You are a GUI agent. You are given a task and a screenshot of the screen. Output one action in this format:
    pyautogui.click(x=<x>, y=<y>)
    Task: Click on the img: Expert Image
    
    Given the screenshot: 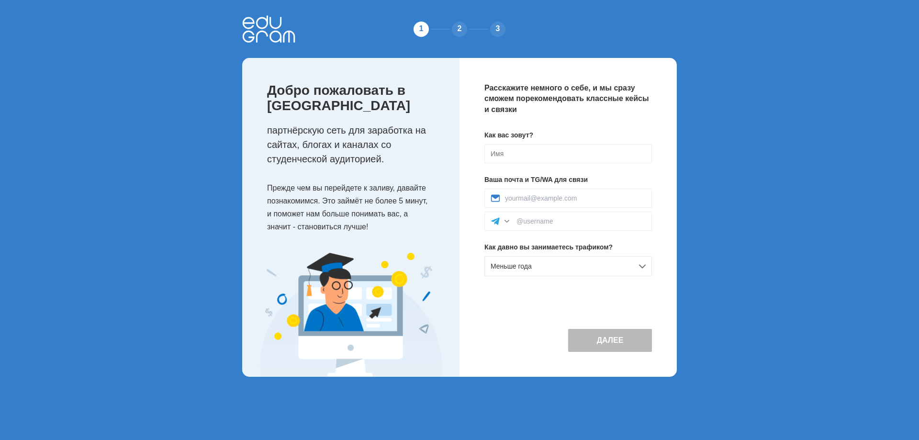 What is the action you would take?
    pyautogui.click(x=351, y=314)
    